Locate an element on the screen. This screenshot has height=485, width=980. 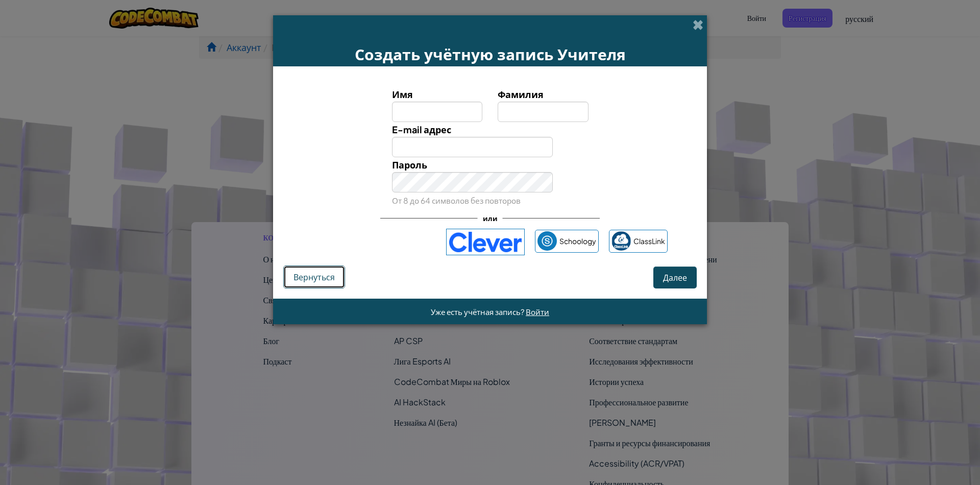
span: Войти is located at coordinates (538, 311).